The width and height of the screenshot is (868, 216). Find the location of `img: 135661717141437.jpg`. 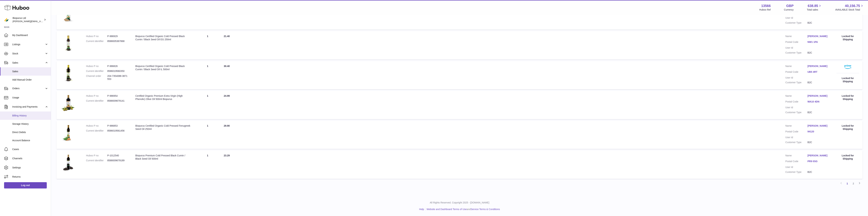

img: 135661717141437.jpg is located at coordinates (68, 103).